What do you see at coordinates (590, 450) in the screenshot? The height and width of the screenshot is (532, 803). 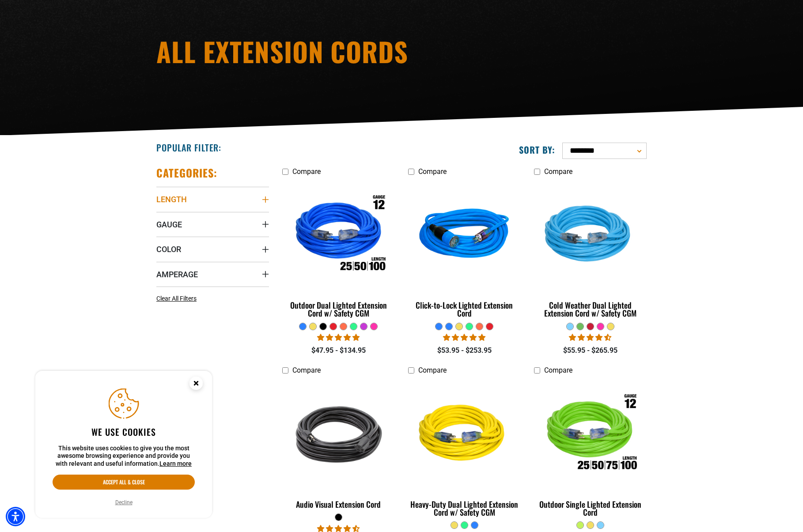 I see `a: Outdoor Single Lighted Extension Cord Outdoor Single Lighted Extension Cord` at bounding box center [590, 450].